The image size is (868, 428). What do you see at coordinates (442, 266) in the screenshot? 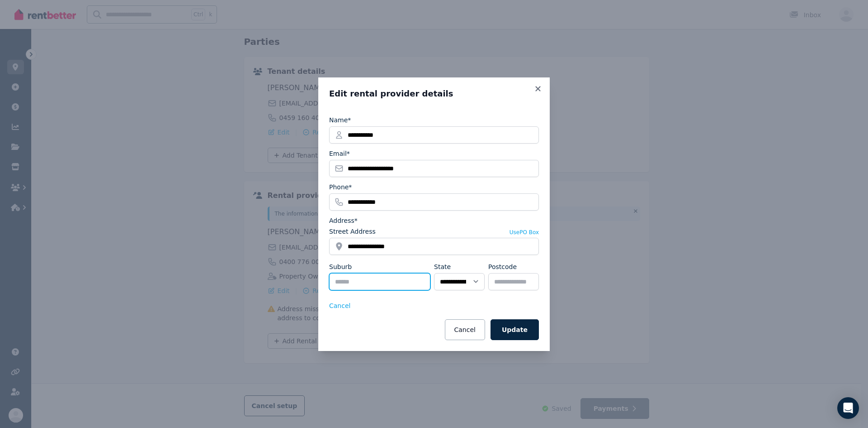
I see `label: State` at bounding box center [442, 266].